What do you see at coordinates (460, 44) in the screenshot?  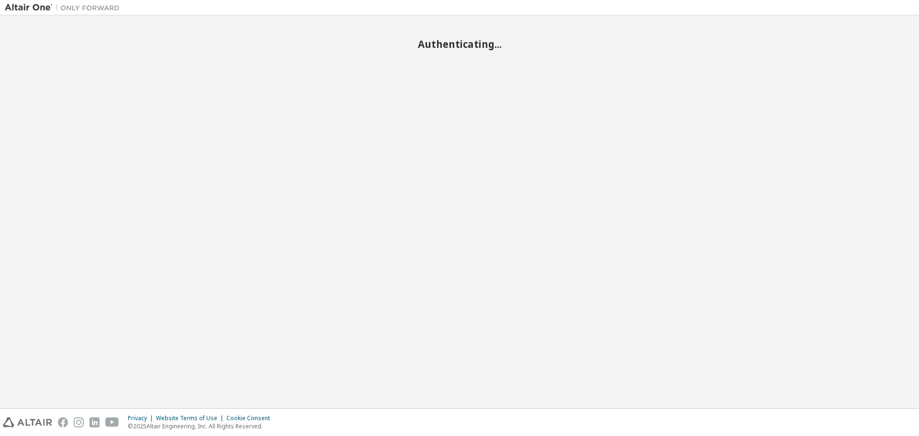 I see `h2: Authenticating...` at bounding box center [460, 44].